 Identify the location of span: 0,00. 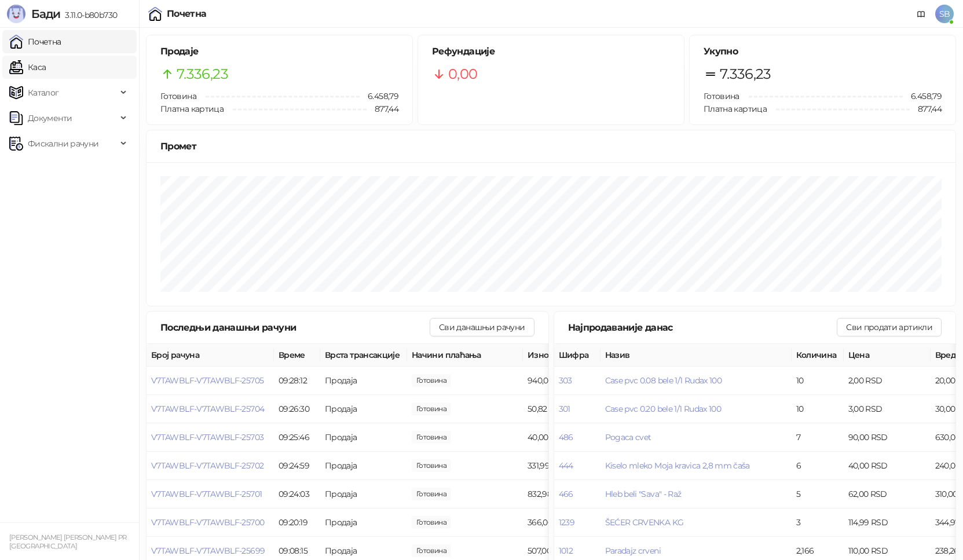
(463, 74).